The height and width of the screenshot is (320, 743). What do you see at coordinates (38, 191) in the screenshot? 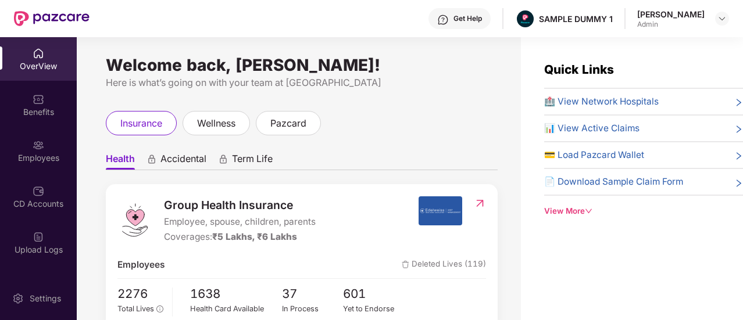
I see `img: svg+xml;base64,PHN2ZyBpZD0iQ0RfQWNjb3VudHMiIGRhdGEtbmFtZT0iQ0QgQWNjb3VudHMiIHhtbG5zPSJodHRwOi8vd3...` at bounding box center [38, 191].